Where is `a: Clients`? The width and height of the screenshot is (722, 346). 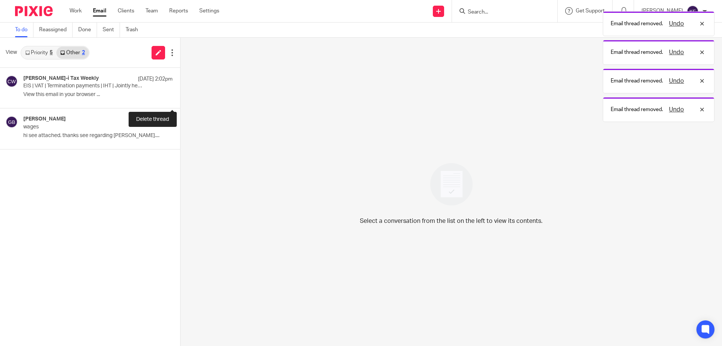
a: Clients is located at coordinates (126, 11).